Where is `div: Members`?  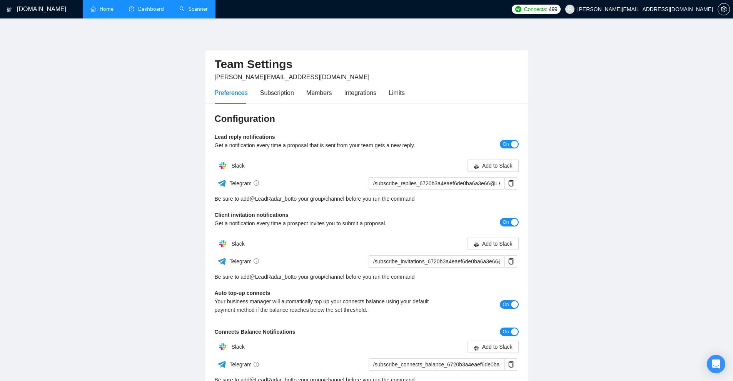
div: Members is located at coordinates (319, 93).